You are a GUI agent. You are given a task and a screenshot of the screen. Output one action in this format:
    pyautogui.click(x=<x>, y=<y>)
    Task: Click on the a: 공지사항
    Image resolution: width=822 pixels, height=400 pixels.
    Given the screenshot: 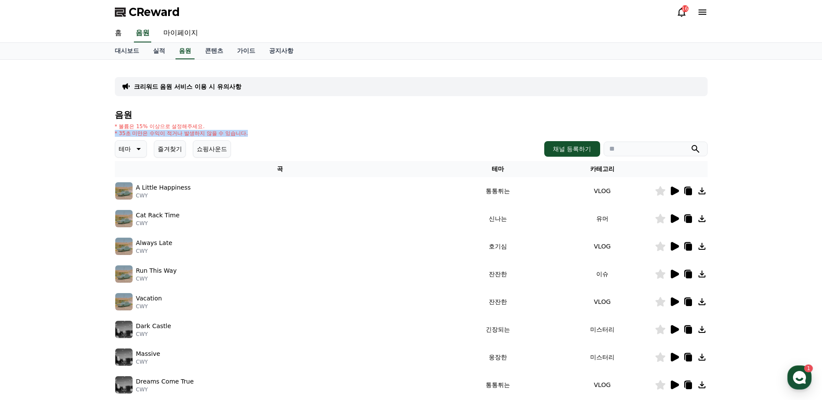 What is the action you would take?
    pyautogui.click(x=281, y=51)
    